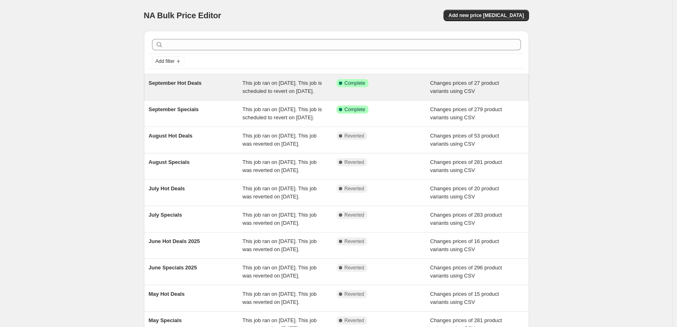 The image size is (677, 327). What do you see at coordinates (171, 135) in the screenshot?
I see `span: August Hot Deals` at bounding box center [171, 135].